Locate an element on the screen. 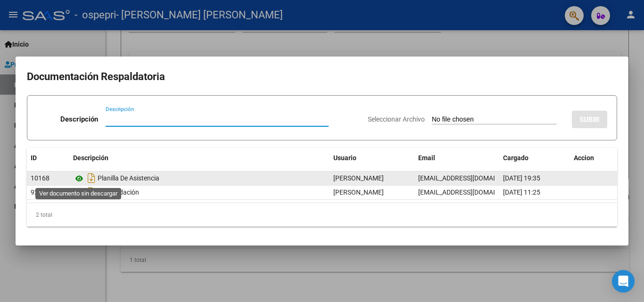  span: SUBIR is located at coordinates (589, 120).